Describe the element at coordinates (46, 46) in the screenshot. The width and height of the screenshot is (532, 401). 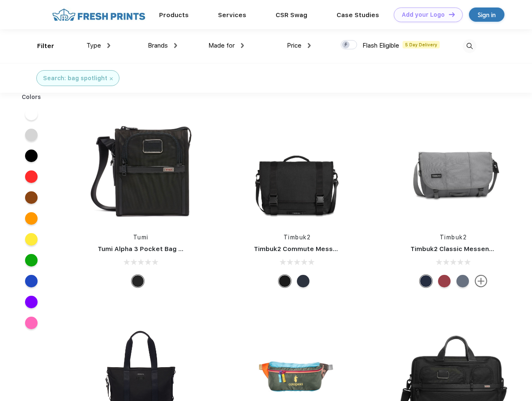
I see `div: Filter` at that location.